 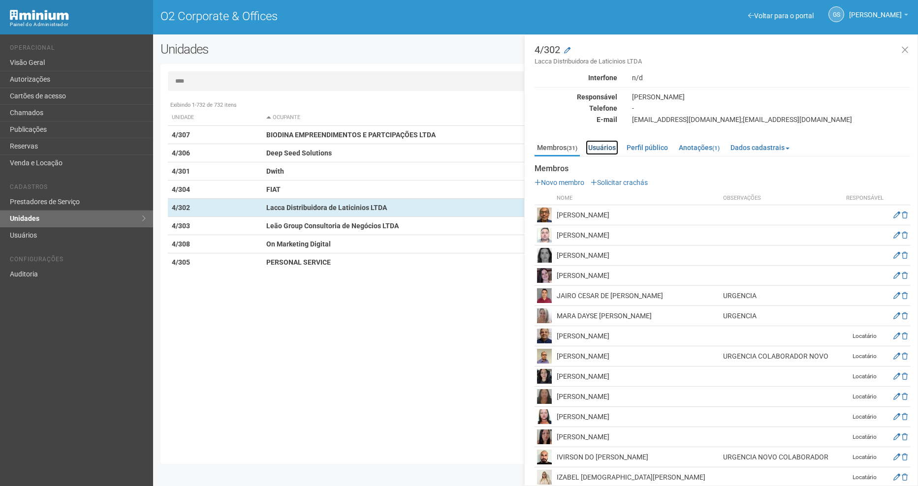 I want to click on a: Solicitar crachás, so click(x=619, y=183).